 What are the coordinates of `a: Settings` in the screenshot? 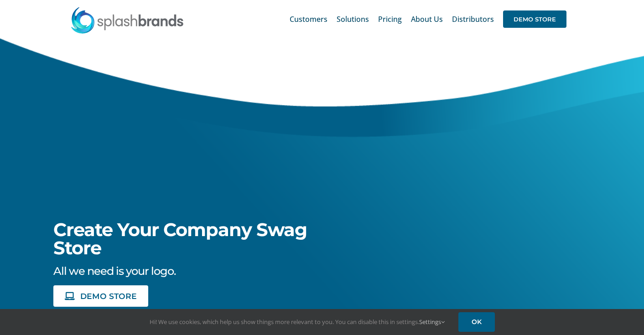 It's located at (432, 322).